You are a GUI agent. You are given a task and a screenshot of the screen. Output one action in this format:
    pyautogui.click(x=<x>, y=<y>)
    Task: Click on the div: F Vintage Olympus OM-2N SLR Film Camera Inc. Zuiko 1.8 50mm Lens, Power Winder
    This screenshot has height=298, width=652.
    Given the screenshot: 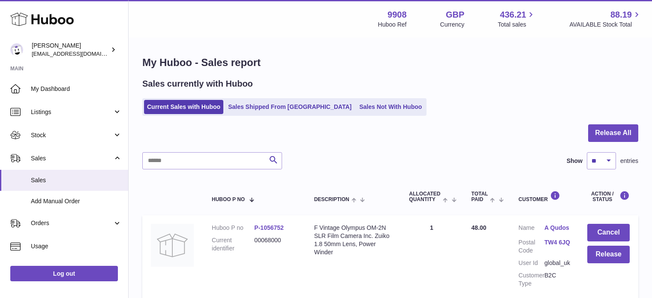 What is the action you would take?
    pyautogui.click(x=353, y=240)
    